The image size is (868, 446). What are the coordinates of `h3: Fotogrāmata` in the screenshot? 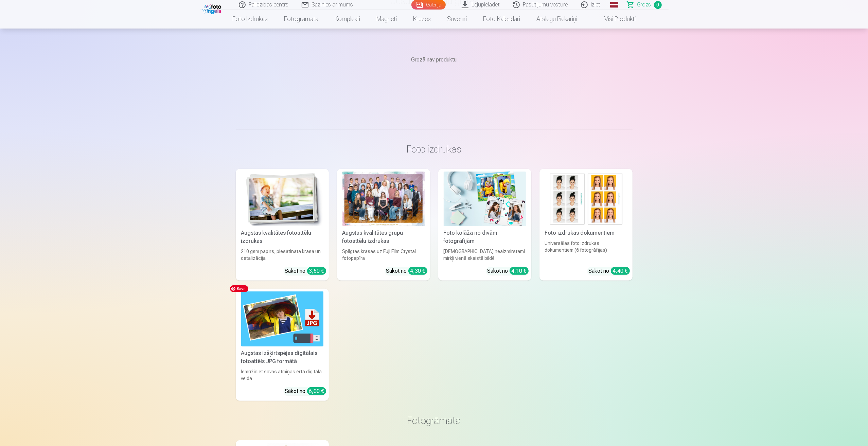 It's located at (434, 420).